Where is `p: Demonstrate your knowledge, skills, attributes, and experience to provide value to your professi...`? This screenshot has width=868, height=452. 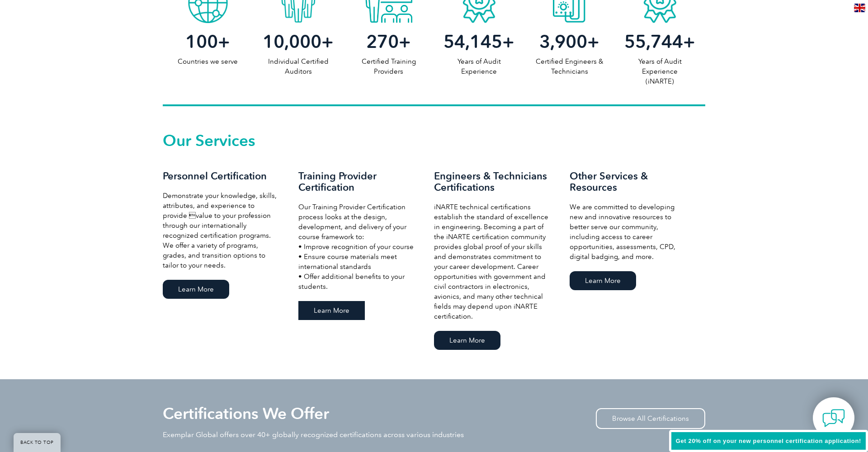
p: Demonstrate your knowledge, skills, attributes, and experience to provide value to your professi... is located at coordinates (221, 231).